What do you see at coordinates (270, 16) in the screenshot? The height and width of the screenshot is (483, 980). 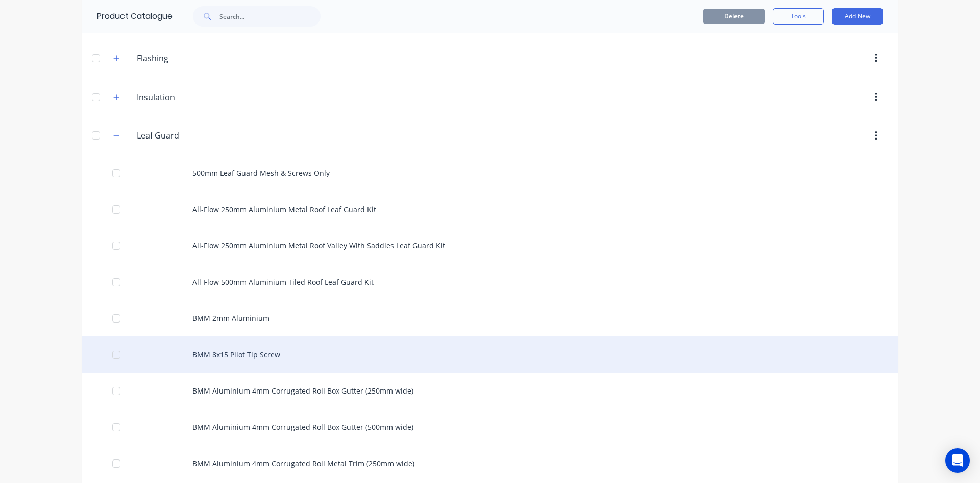 I see `input: Search...` at bounding box center [270, 16].